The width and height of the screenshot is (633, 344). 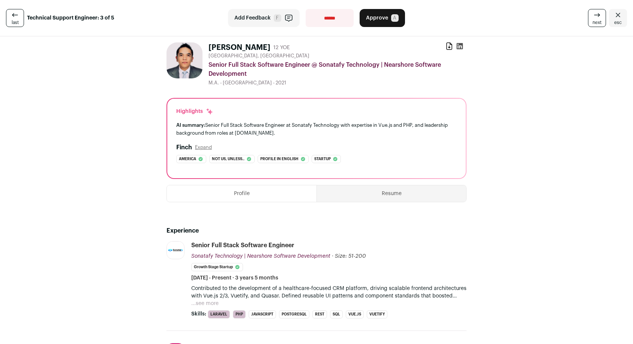 I want to click on span: next, so click(x=597, y=22).